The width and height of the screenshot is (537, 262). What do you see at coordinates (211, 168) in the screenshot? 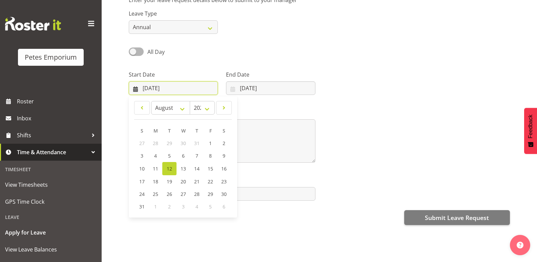
I see `a: 15` at bounding box center [211, 168].